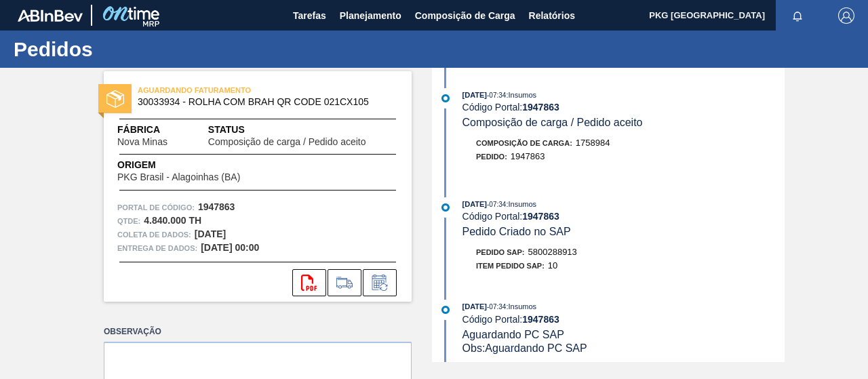 The width and height of the screenshot is (868, 379). I want to click on div: Informar alteração no pedido, so click(380, 283).